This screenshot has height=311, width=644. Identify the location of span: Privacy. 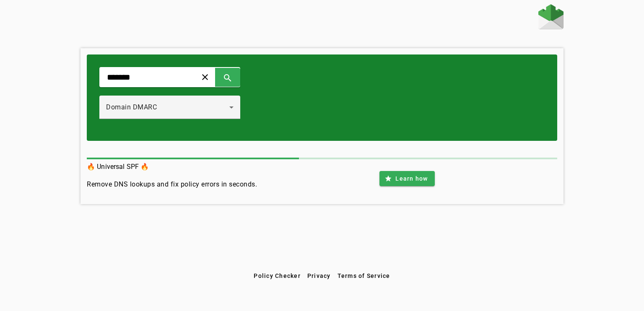
(319, 276).